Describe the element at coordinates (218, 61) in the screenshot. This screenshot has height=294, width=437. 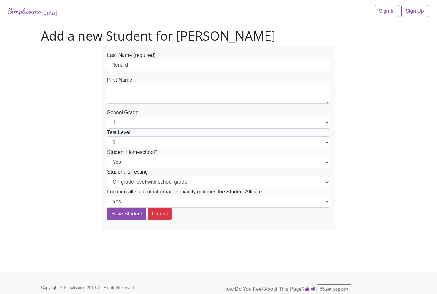
I see `div: Last Name (required)` at that location.